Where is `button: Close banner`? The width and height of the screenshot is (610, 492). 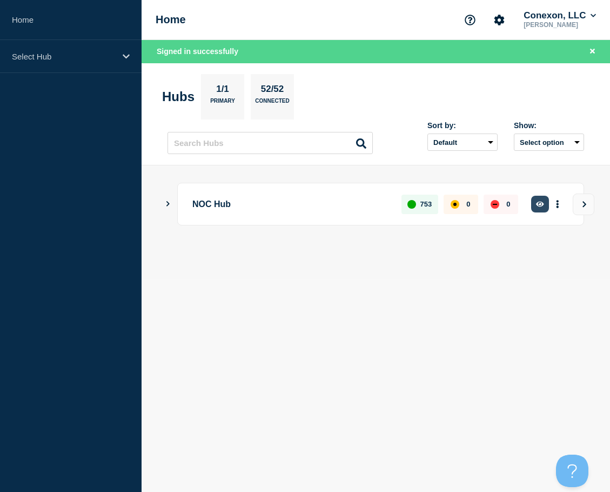
button: Close banner is located at coordinates (593, 51).